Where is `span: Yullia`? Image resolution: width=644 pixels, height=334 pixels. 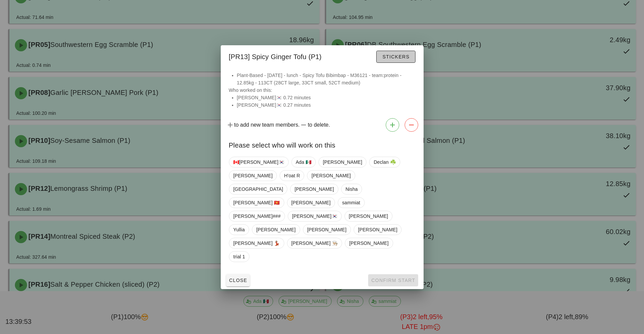 span: Yullia is located at coordinates (239, 230).